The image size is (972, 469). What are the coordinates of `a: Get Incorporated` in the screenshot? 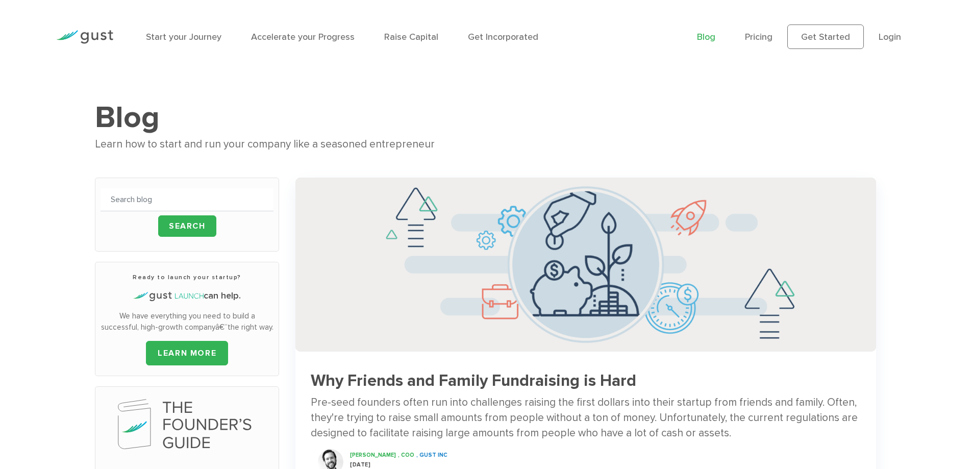 It's located at (503, 37).